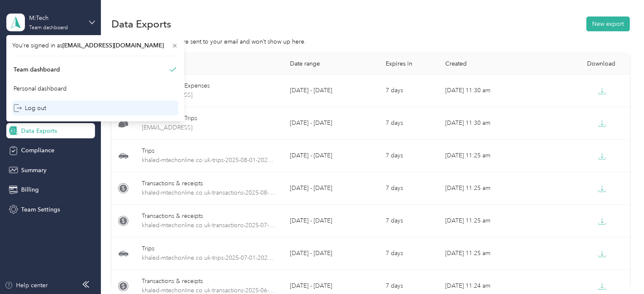 The height and width of the screenshot is (294, 644). I want to click on div: Team Summary Expenses, so click(209, 86).